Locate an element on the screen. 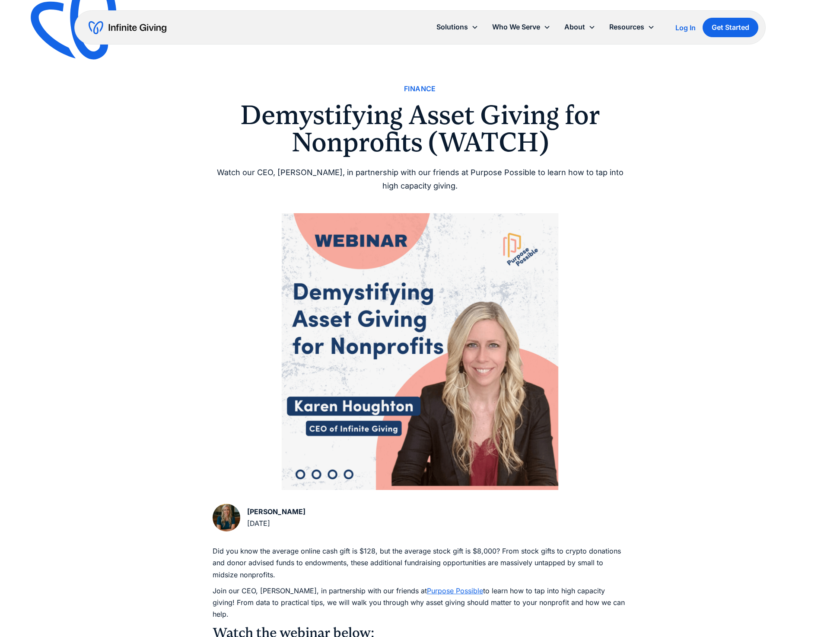  div: Finance is located at coordinates (420, 89).